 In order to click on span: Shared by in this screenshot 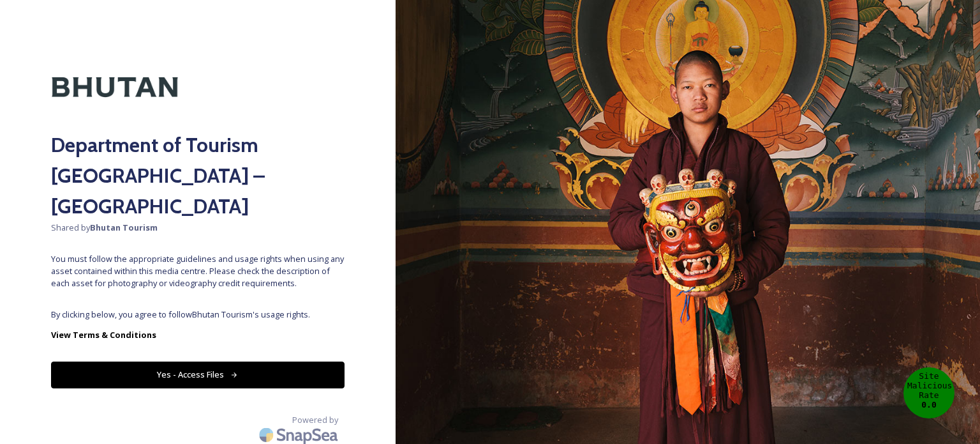, I will do `click(198, 227)`.